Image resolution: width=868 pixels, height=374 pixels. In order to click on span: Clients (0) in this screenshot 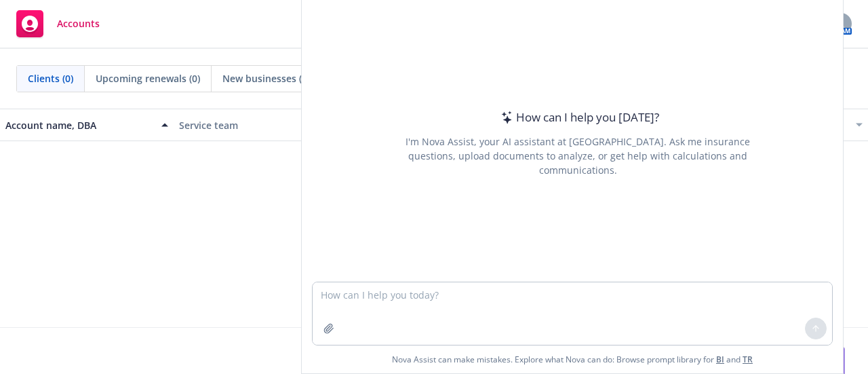, I will do `click(50, 78)`.